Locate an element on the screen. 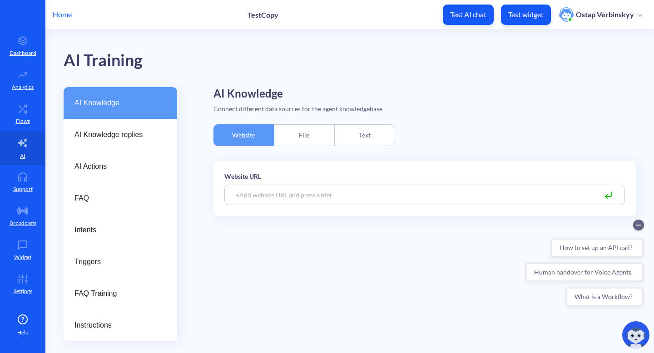 The height and width of the screenshot is (353, 654). img: copilot-icon.svg is located at coordinates (636, 335).